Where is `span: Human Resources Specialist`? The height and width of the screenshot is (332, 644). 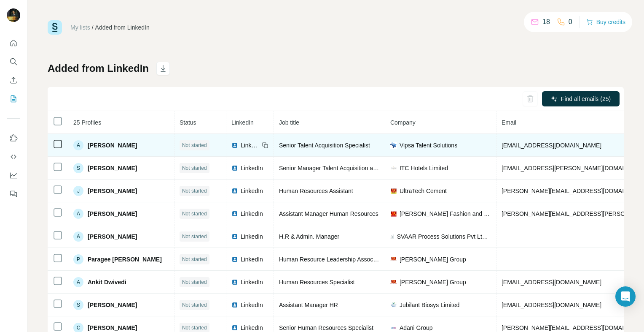
span: Human Resources Specialist is located at coordinates (317, 282).